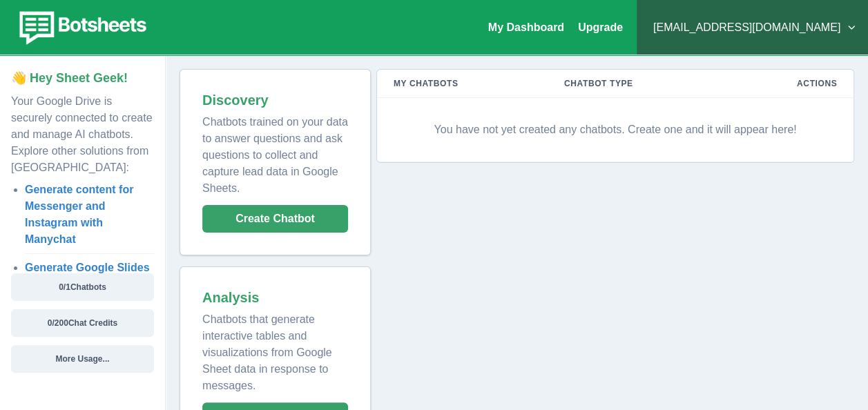 The width and height of the screenshot is (868, 410). What do you see at coordinates (82, 323) in the screenshot?
I see `button: 0/200Chat Credits` at bounding box center [82, 323].